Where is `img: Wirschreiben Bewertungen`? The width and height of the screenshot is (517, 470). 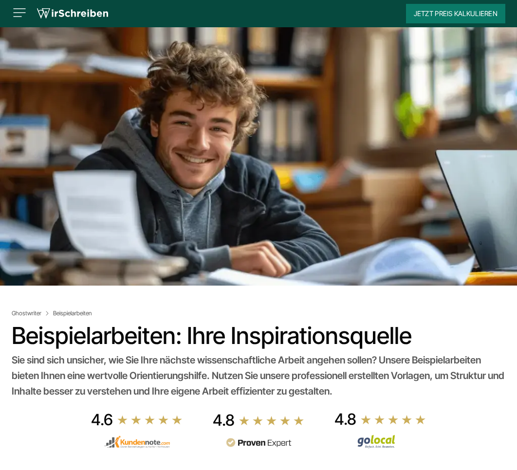 img: Wirschreiben Bewertungen is located at coordinates (380, 441).